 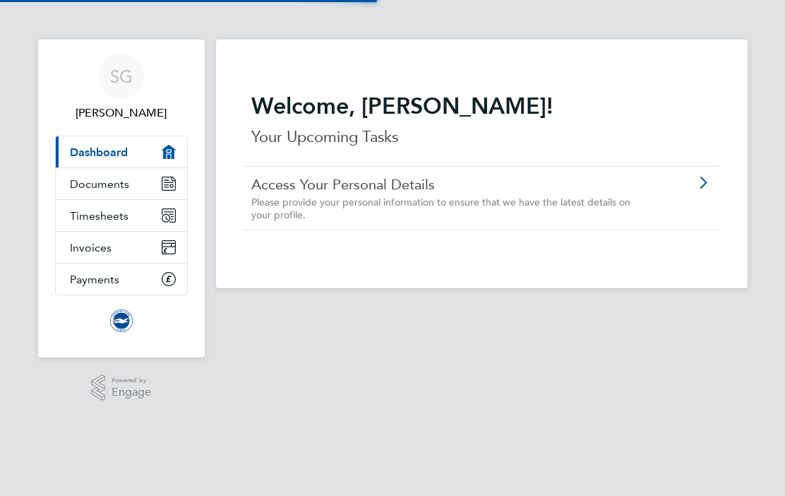 What do you see at coordinates (99, 152) in the screenshot?
I see `span: Dashboard` at bounding box center [99, 152].